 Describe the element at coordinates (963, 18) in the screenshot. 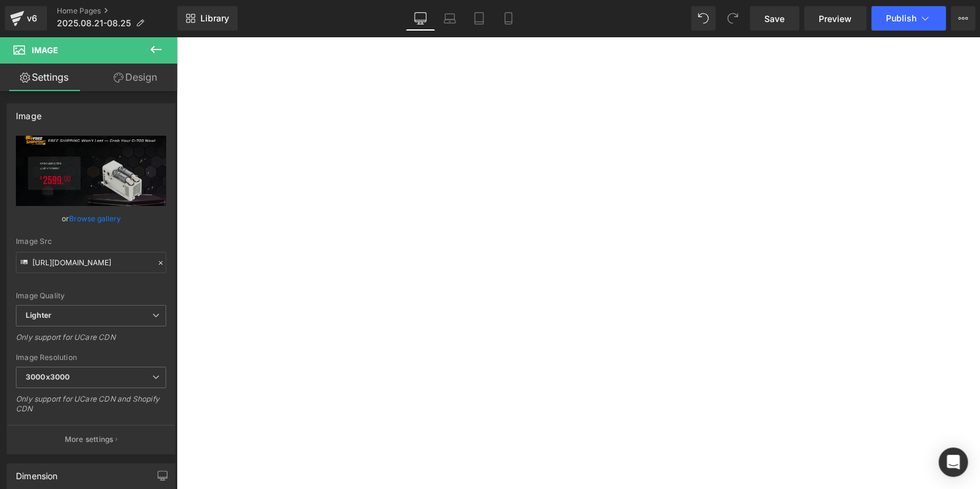

I see `button: More` at that location.